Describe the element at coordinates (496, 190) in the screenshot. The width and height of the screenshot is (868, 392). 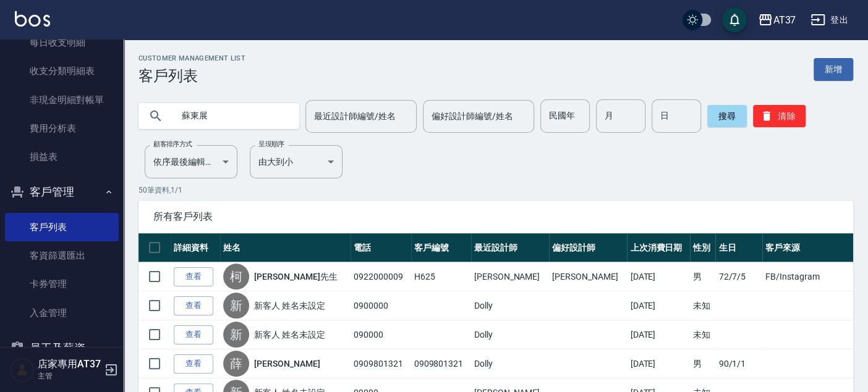
I see `p: 50 筆資料, 1 / 1` at that location.